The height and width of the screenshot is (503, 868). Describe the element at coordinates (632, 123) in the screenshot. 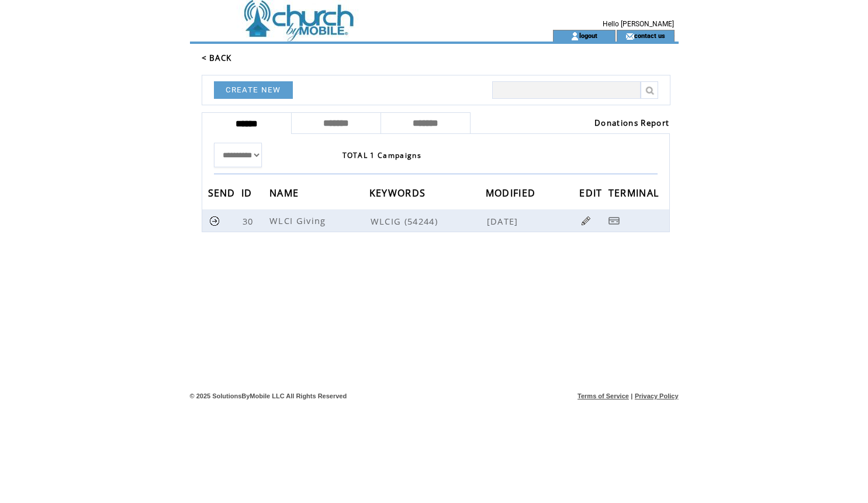

I see `a: Donations Report` at that location.